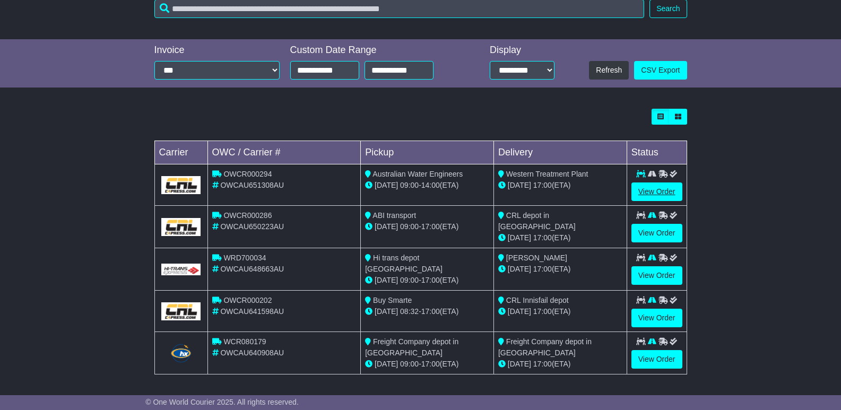  I want to click on span: 14:00, so click(430, 185).